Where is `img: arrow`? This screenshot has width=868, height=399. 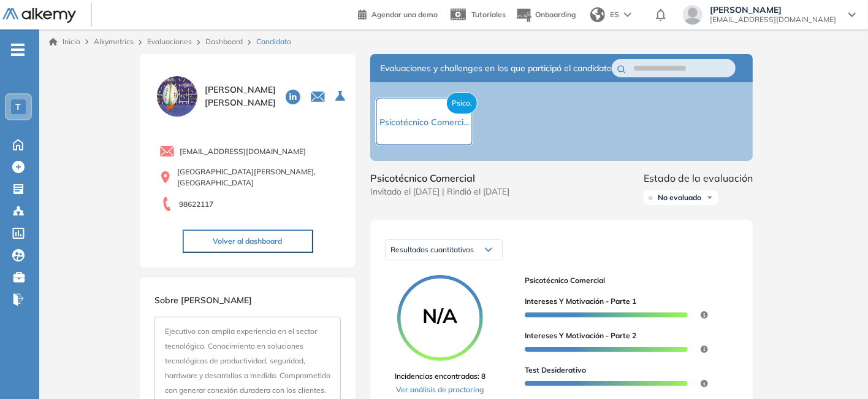 img: arrow is located at coordinates (628, 15).